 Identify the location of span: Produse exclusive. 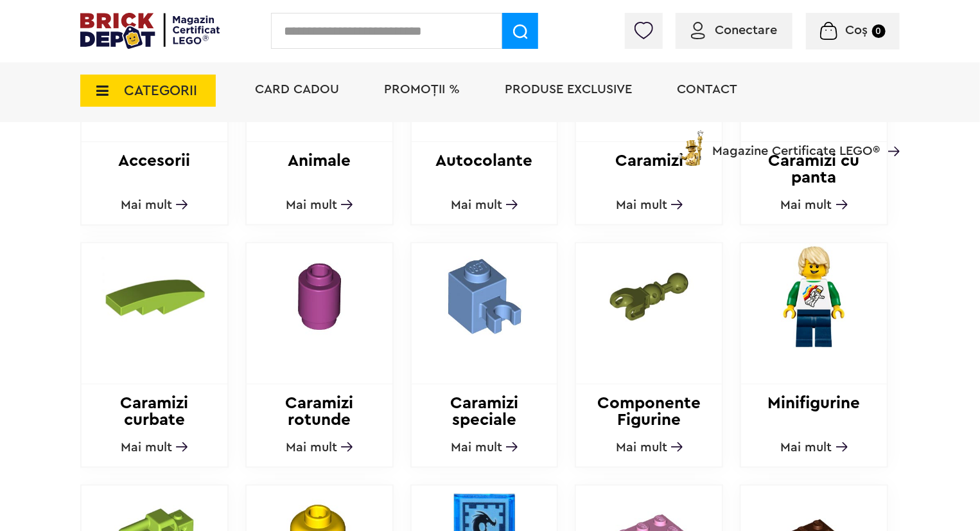
(569, 90).